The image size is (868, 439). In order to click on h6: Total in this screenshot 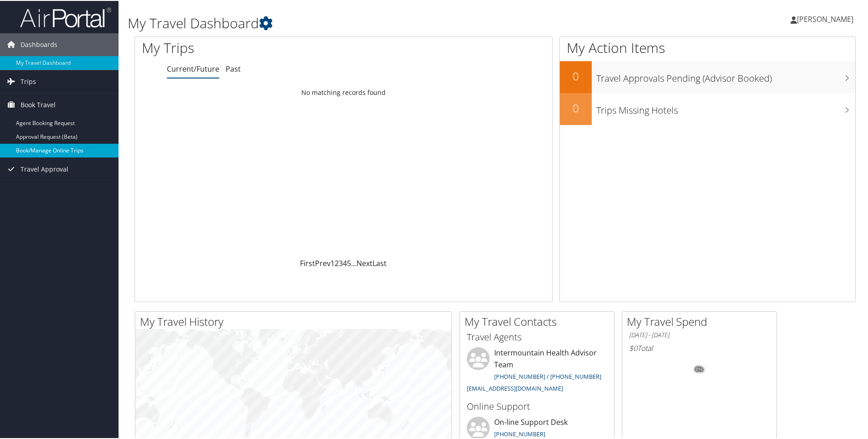, I will do `click(699, 347)`.